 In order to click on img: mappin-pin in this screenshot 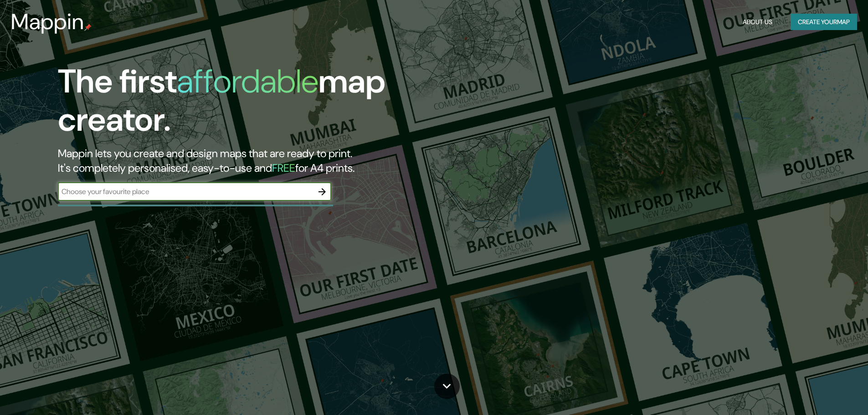, I will do `click(88, 27)`.